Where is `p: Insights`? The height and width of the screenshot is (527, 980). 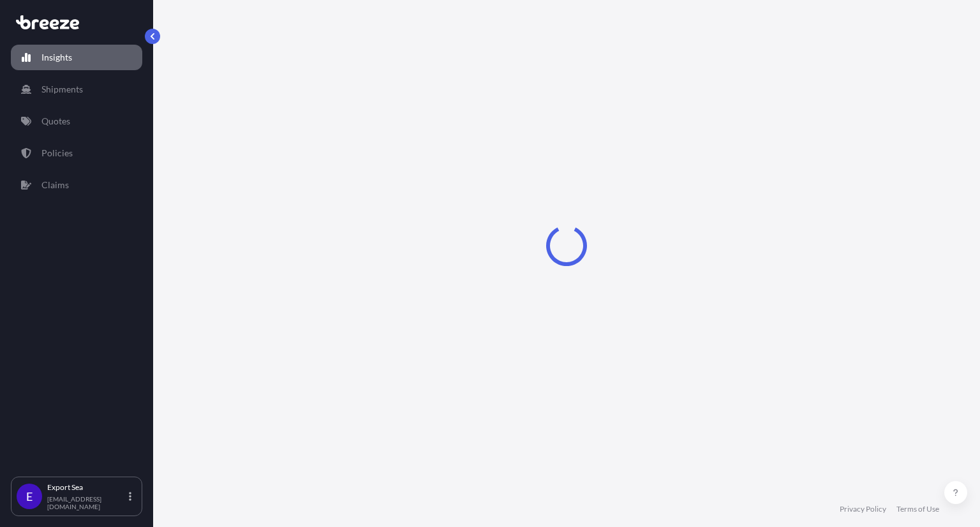 p: Insights is located at coordinates (57, 57).